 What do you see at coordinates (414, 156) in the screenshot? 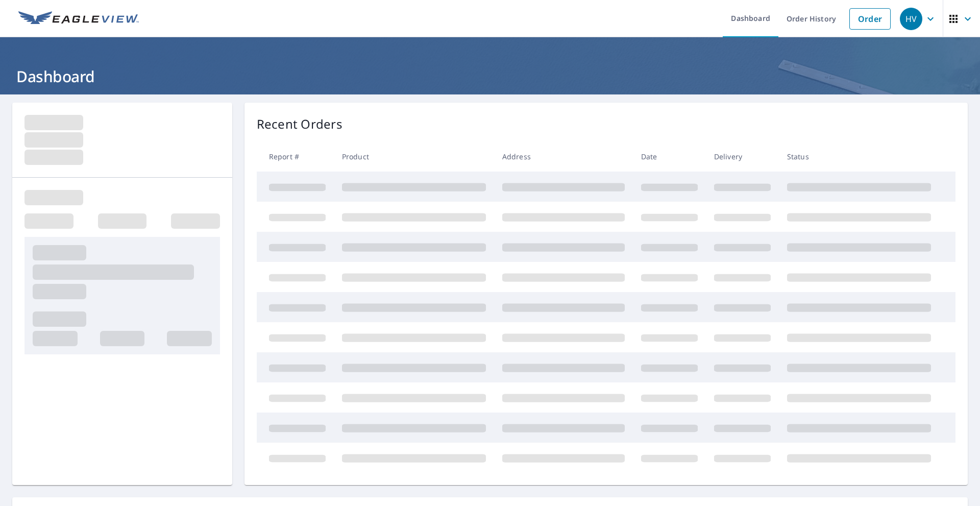
I see `th: Product` at bounding box center [414, 156].